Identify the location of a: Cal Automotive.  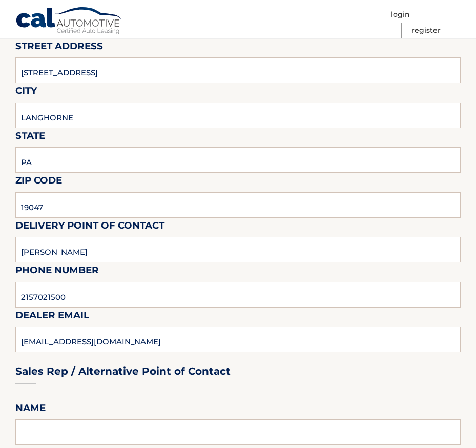
(69, 21).